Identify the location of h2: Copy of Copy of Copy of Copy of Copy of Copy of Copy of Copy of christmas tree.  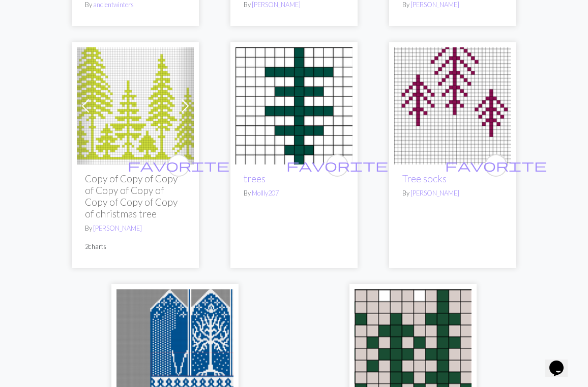
(135, 196).